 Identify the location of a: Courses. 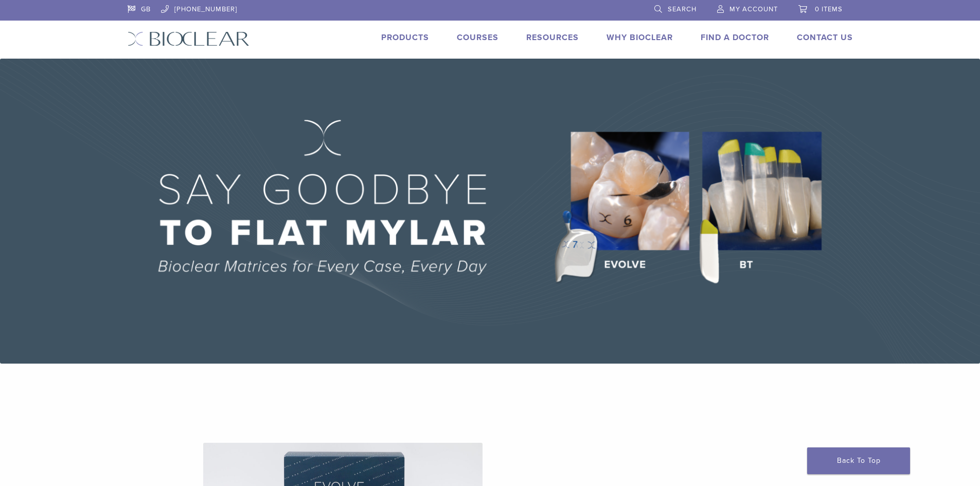
(478, 38).